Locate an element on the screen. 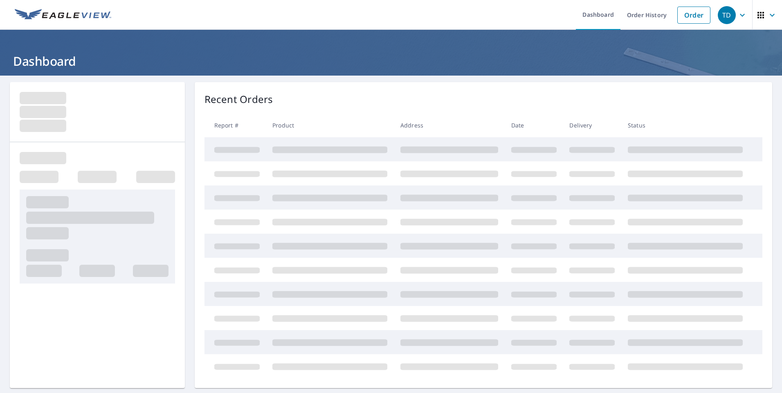 This screenshot has width=782, height=393. div: TD is located at coordinates (727, 15).